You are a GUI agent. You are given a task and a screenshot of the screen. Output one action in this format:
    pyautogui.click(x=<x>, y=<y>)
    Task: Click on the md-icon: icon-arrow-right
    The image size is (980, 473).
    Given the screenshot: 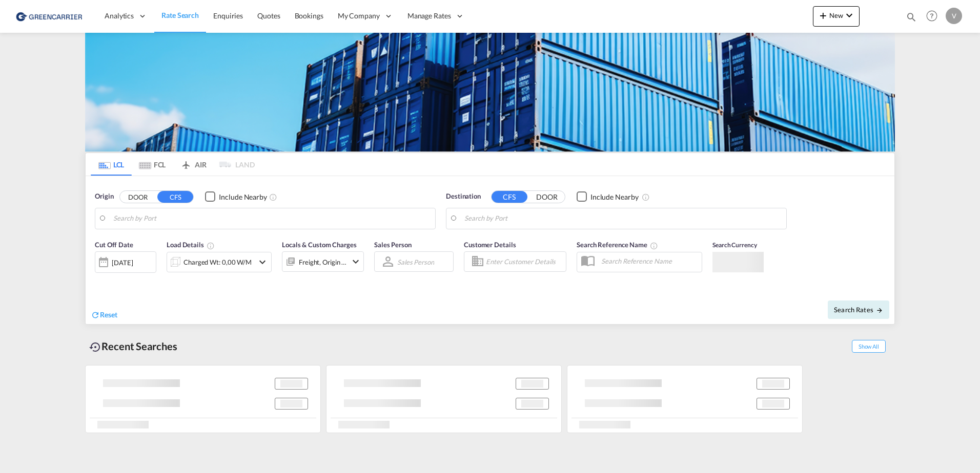 What is the action you would take?
    pyautogui.click(x=880, y=310)
    